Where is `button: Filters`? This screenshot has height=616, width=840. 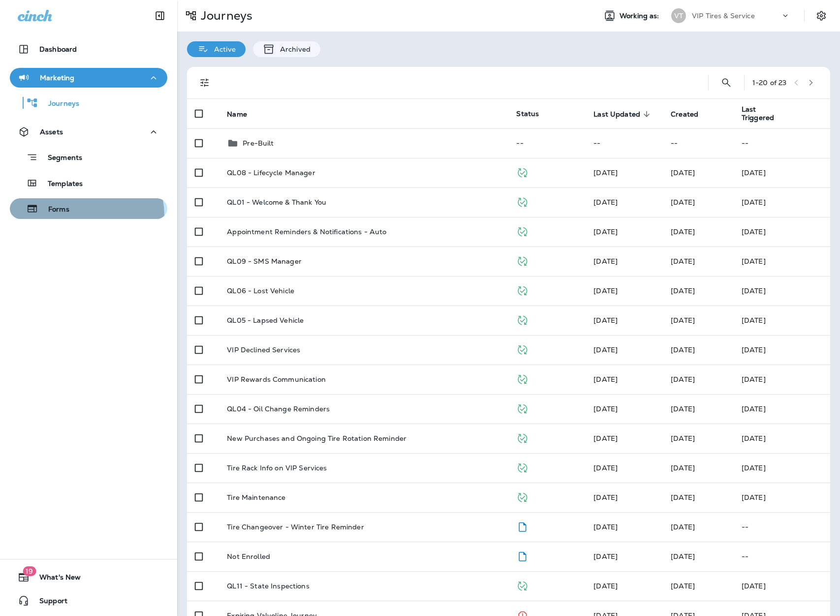 button: Filters is located at coordinates (205, 83).